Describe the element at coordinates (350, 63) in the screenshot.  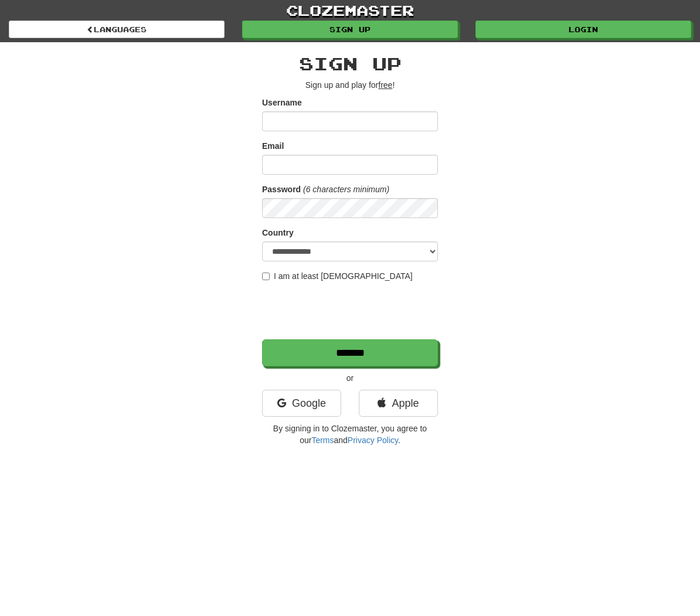
I see `h2: Sign up` at that location.